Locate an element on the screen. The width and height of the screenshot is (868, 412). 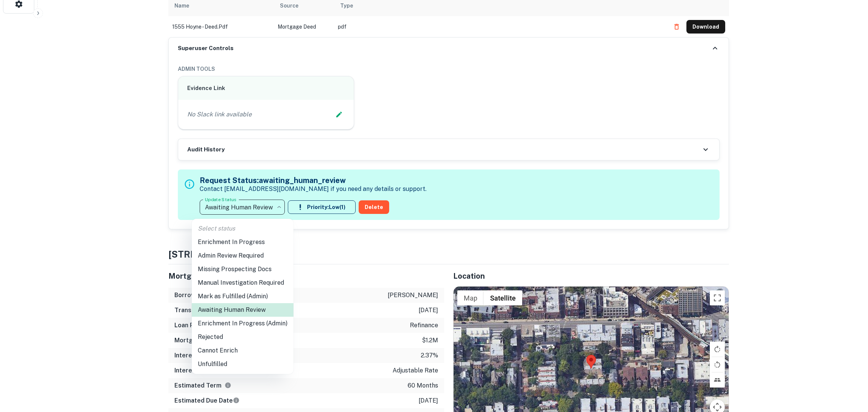
li: Missing Prospecting Docs is located at coordinates (242, 269).